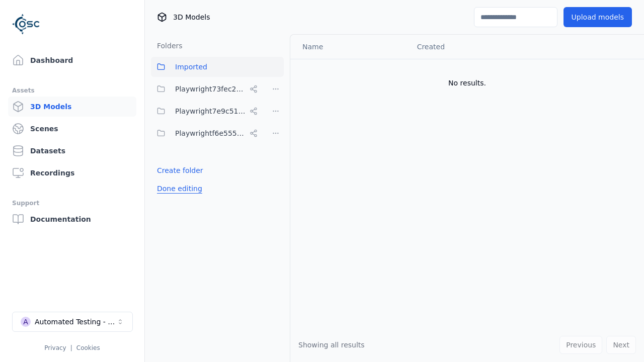  Describe the element at coordinates (72, 151) in the screenshot. I see `a: Datasets` at that location.